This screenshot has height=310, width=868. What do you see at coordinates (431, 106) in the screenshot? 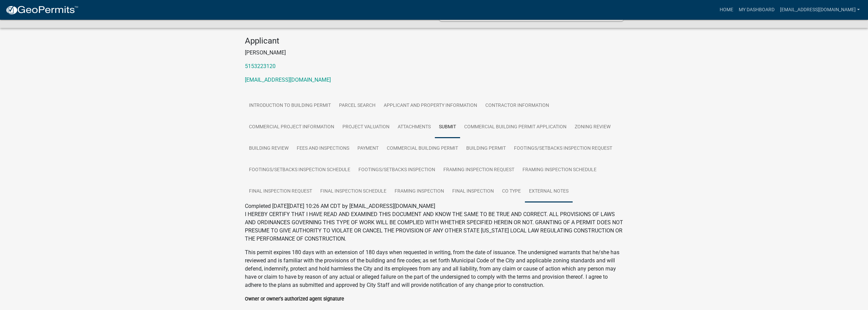
I see `a: Applicant and Property Information` at bounding box center [431, 106].